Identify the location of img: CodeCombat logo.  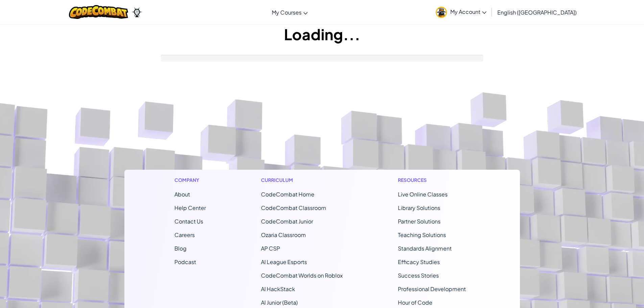
(98, 12).